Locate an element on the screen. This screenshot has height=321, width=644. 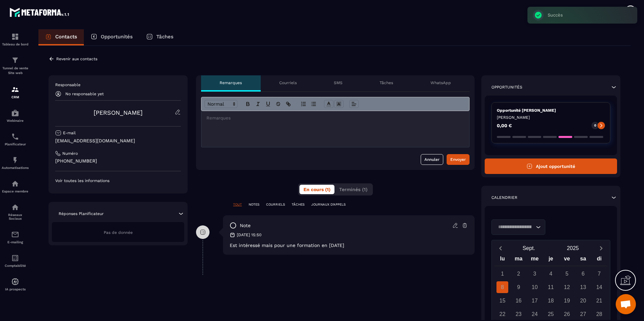
p: Remarques is located at coordinates (231, 83).